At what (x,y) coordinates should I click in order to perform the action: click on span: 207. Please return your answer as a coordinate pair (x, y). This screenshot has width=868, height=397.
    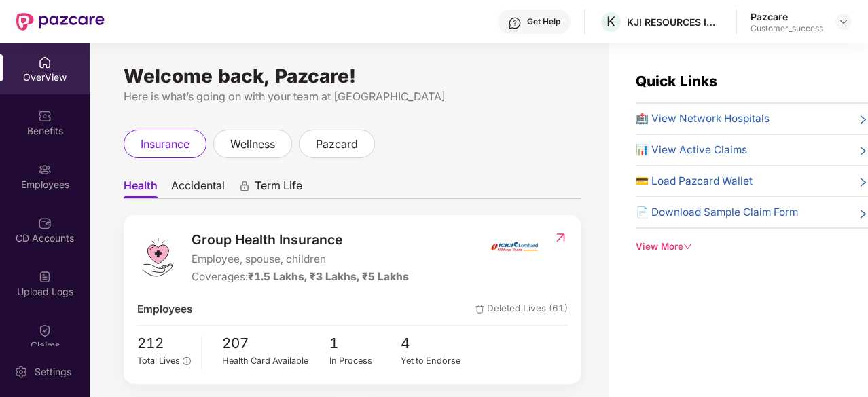
    Looking at the image, I should click on (275, 343).